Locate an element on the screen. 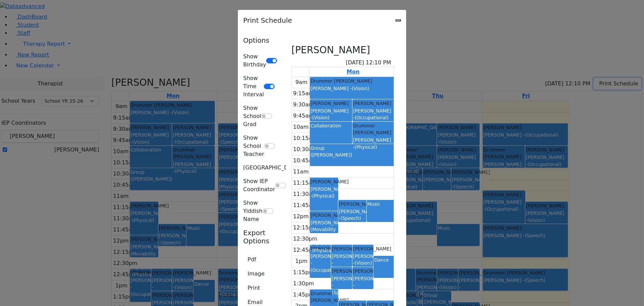  label: Show School Grad is located at coordinates (252, 116).